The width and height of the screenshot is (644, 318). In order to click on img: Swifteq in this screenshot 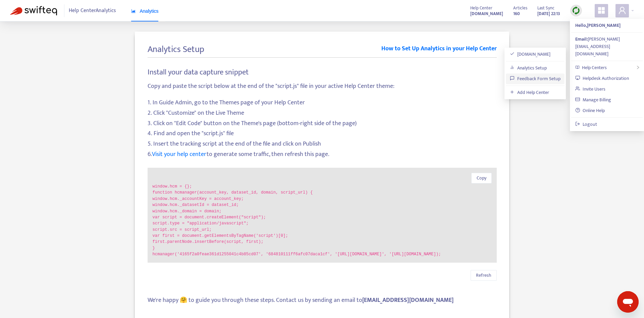, I will do `click(34, 11)`.